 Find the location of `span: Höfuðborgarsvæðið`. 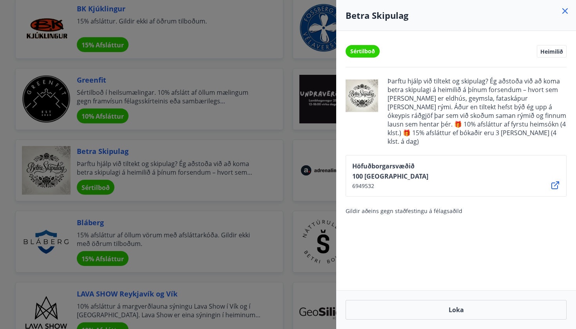

span: Höfuðborgarsvæðið is located at coordinates (390, 166).